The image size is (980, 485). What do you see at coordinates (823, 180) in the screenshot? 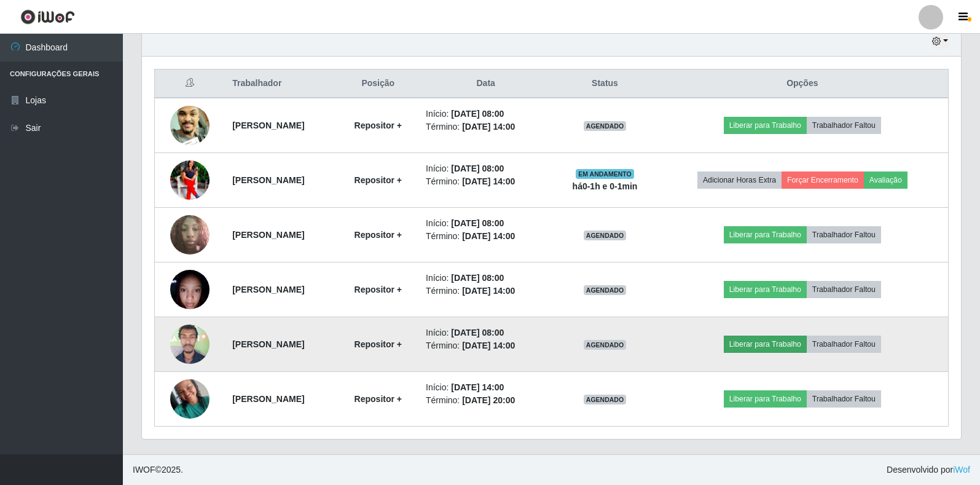
I see `button: Forçar Encerramento` at bounding box center [823, 180].